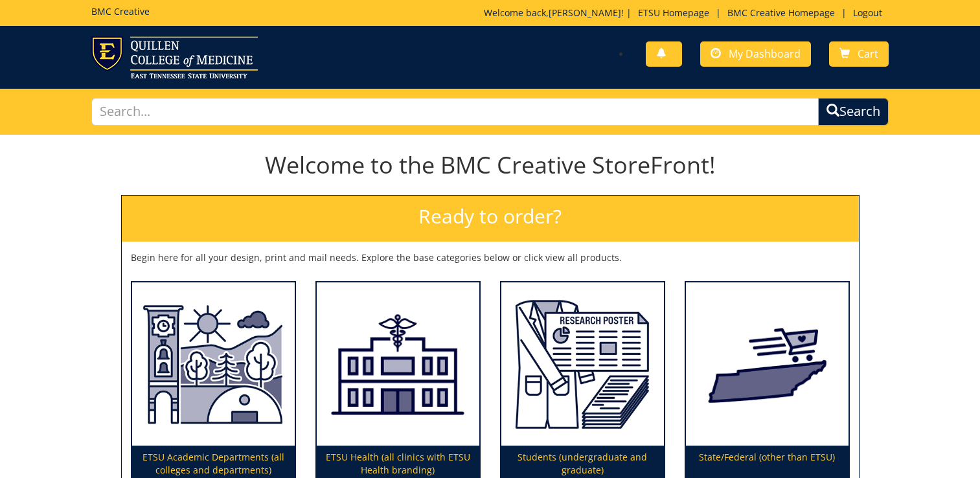 The width and height of the screenshot is (980, 478). Describe the element at coordinates (756, 54) in the screenshot. I see `a: My Dashboard` at that location.